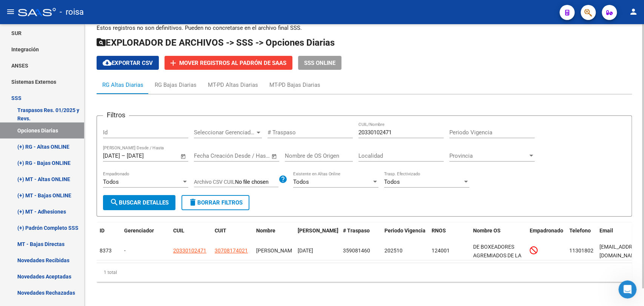  Describe the element at coordinates (498, 235) in the screenshot. I see `datatable-header-cell: Nombre OS` at that location.